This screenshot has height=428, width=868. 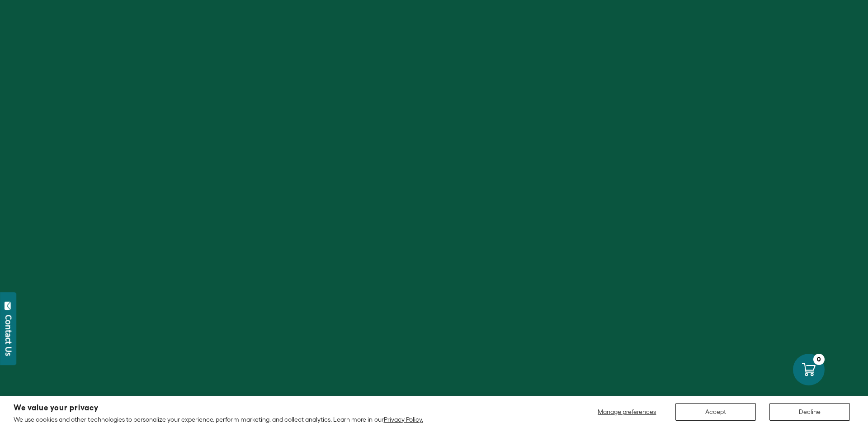 I want to click on a: Privacy Policy., so click(x=403, y=419).